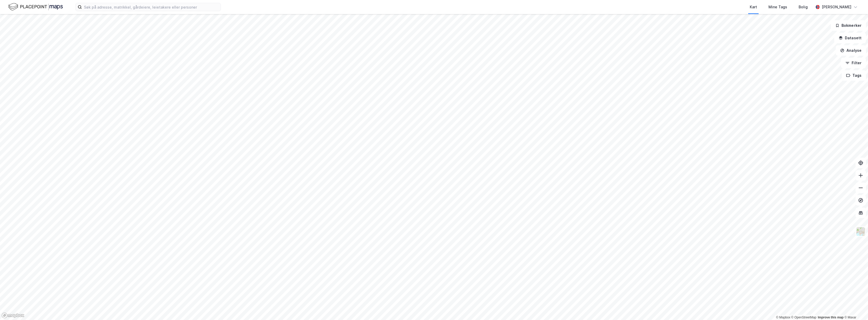 The width and height of the screenshot is (868, 320). Describe the element at coordinates (848, 25) in the screenshot. I see `button: Bokmerker` at that location.